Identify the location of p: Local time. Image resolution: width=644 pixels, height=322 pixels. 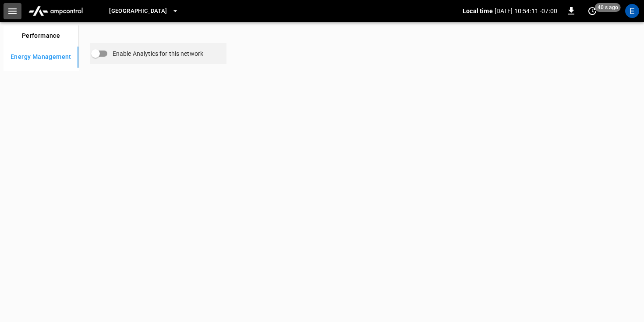
(478, 11).